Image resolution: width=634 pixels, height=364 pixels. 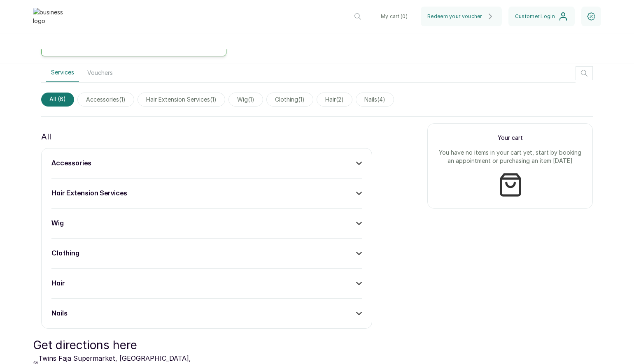 I want to click on h3: clothing, so click(x=66, y=253).